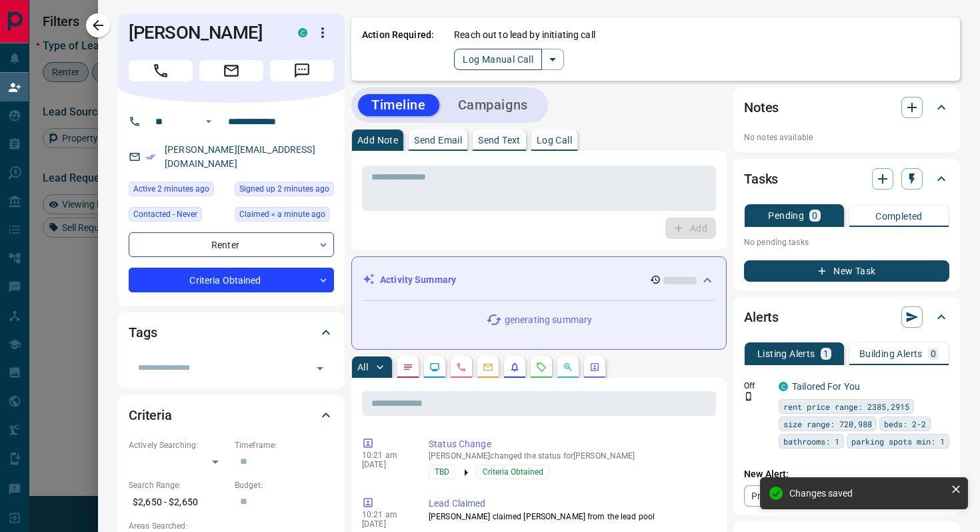 This screenshot has height=532, width=980. What do you see at coordinates (231, 415) in the screenshot?
I see `div: Criteria` at bounding box center [231, 415].